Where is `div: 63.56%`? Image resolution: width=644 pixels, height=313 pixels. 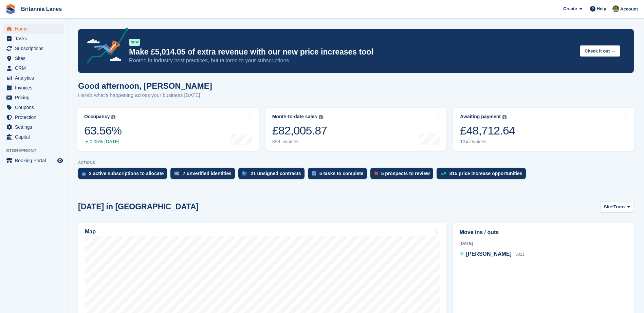 div: 63.56% is located at coordinates (103, 130).